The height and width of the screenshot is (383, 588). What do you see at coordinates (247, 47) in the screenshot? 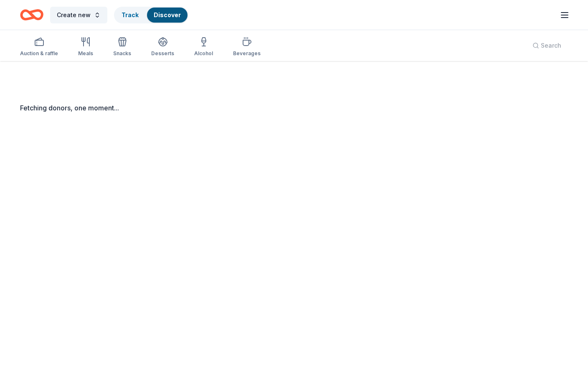
I see `button: Beverages` at bounding box center [247, 47].